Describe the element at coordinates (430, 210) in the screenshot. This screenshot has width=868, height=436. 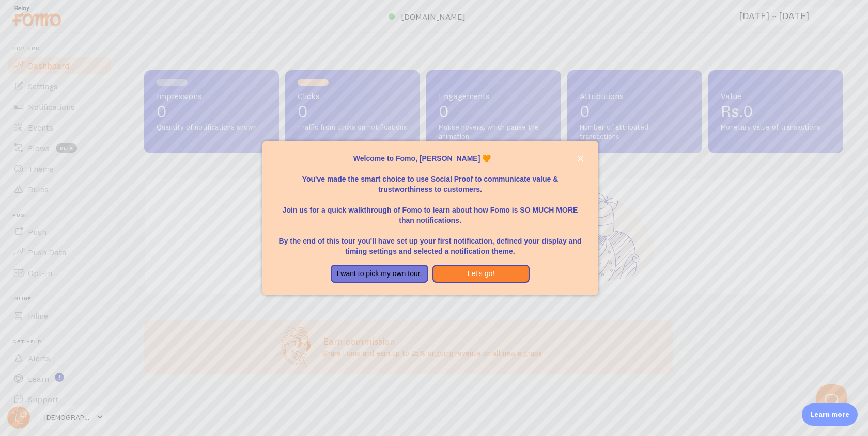
I see `p: Join us for a quick walkthrough of Fomo to learn about how Fomo is SO MUCH MORE than notifications.` at that location.